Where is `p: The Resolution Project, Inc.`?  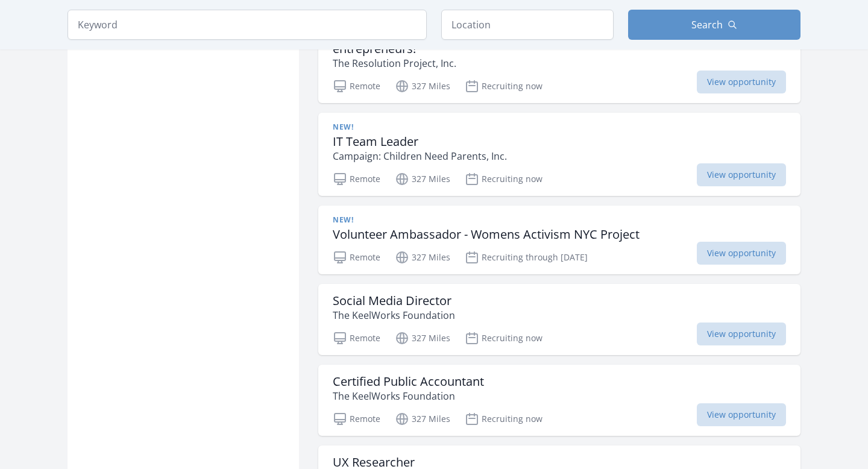
p: The Resolution Project, Inc. is located at coordinates (559, 64).